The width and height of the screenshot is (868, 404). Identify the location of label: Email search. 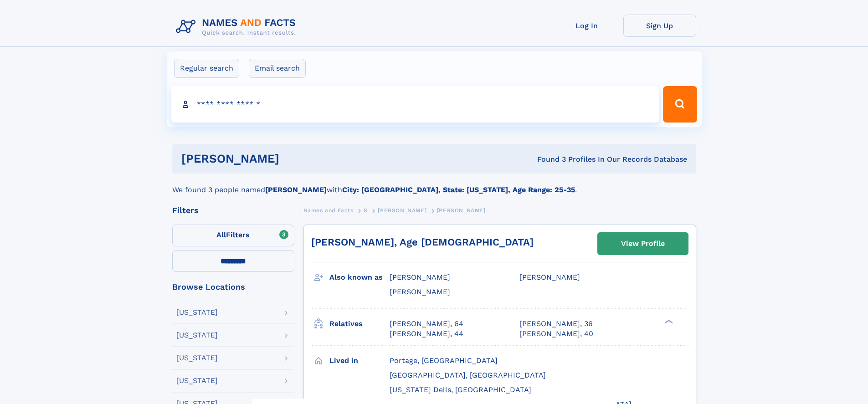
(277, 68).